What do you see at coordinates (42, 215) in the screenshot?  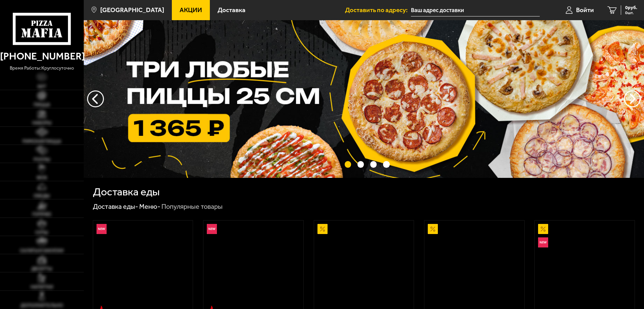 I see `span: Горячее` at bounding box center [42, 215].